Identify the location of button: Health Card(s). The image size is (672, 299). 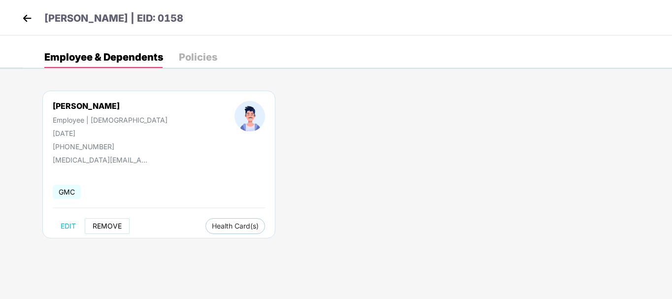
(235, 226).